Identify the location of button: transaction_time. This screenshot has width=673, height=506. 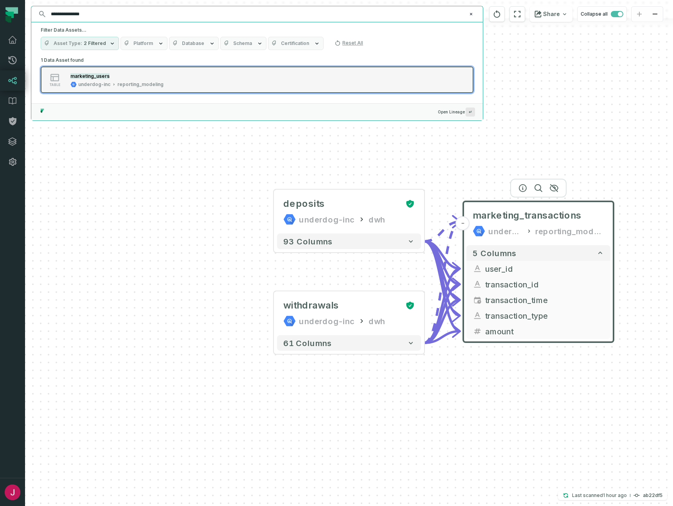
(538, 300).